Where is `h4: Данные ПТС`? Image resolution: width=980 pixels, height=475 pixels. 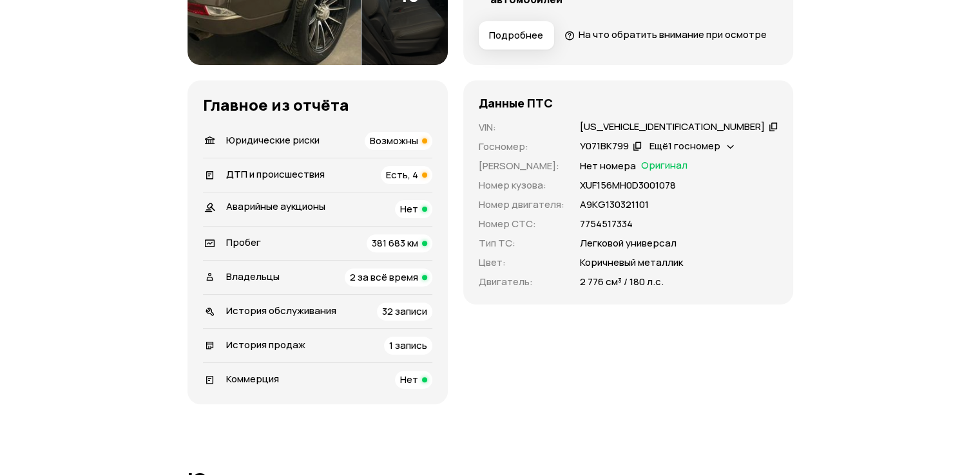 h4: Данные ПТС is located at coordinates (515, 103).